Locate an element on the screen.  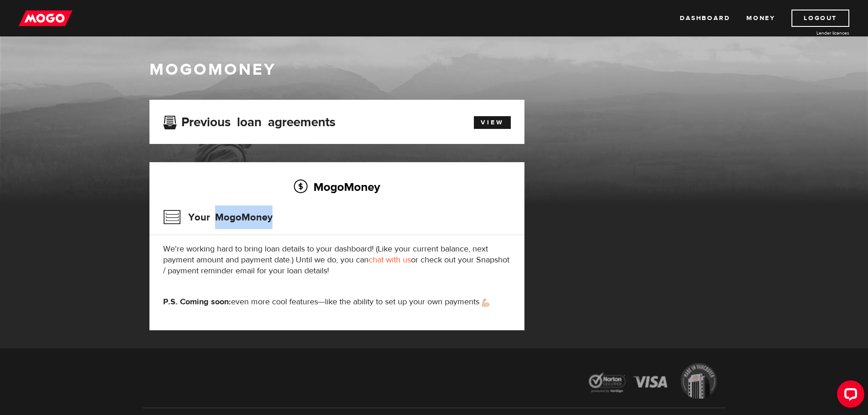
img: legal-icons-92a2ffecb4d32d839781d1b4e4802d7b.png is located at coordinates (653, 382).